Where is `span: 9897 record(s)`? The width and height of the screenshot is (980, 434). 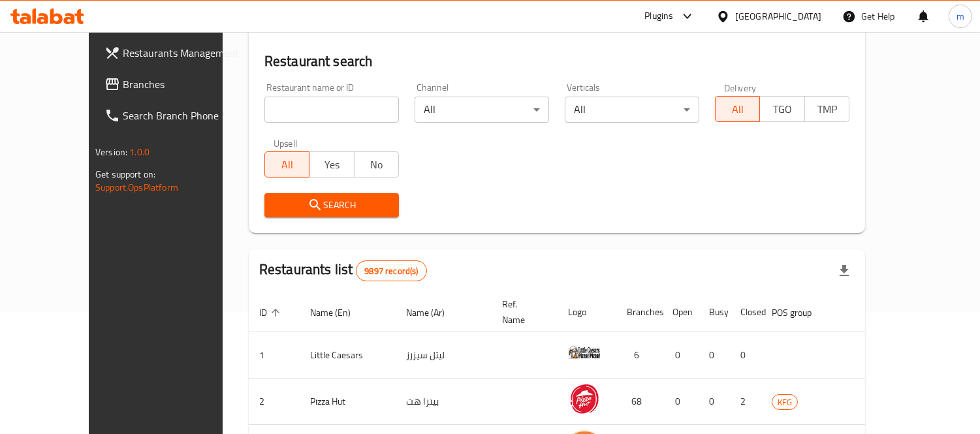 span: 9897 record(s) is located at coordinates (391, 271).